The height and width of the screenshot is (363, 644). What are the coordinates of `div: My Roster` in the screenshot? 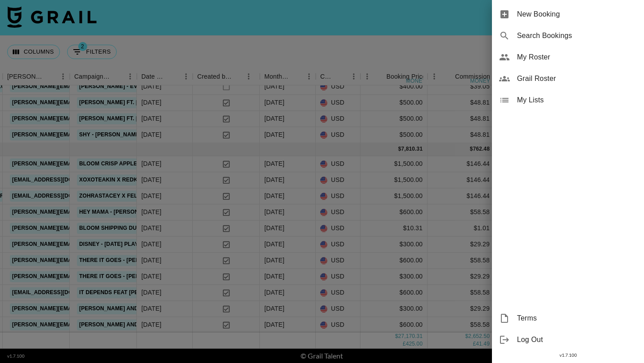 It's located at (568, 57).